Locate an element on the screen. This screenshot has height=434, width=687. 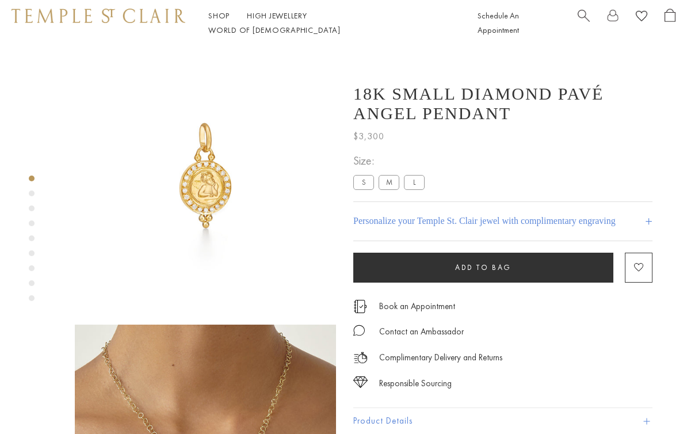
span: Add to bag is located at coordinates (484, 267).